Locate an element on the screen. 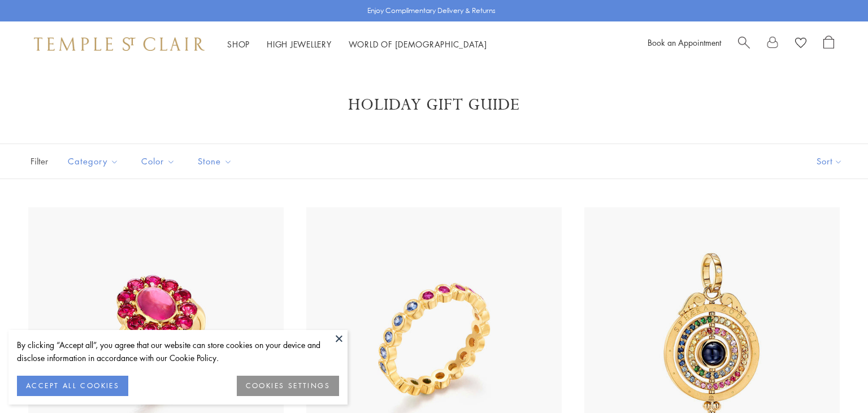  button: Show sort by is located at coordinates (830, 161).